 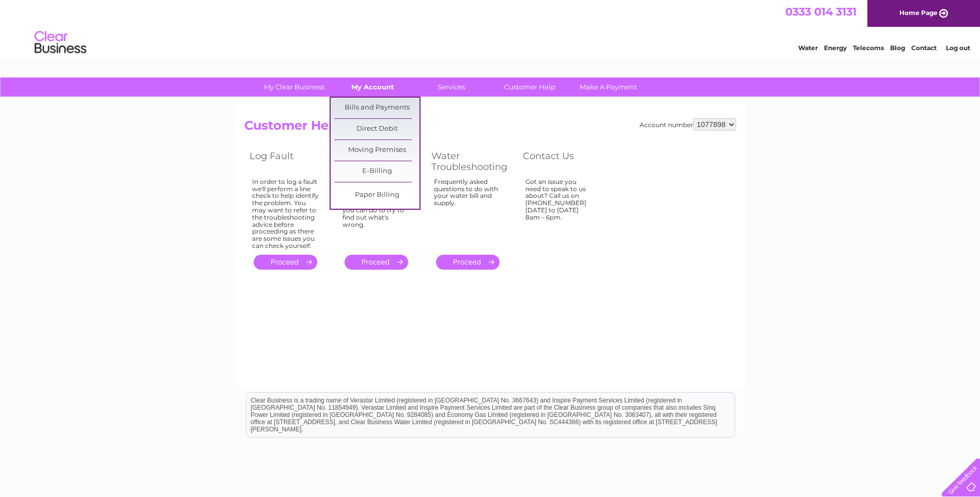 I want to click on a: Paper Billing, so click(x=376, y=195).